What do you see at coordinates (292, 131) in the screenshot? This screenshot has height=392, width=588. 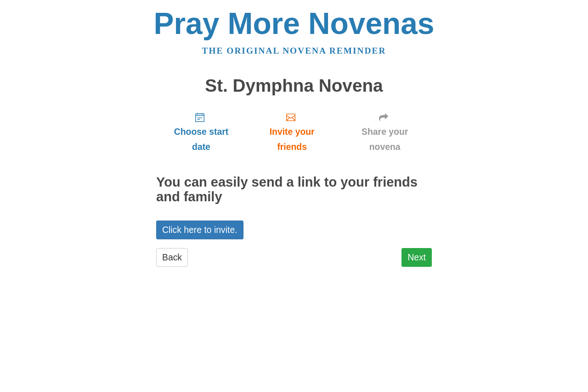 I see `a: Invite your friends` at bounding box center [292, 131].